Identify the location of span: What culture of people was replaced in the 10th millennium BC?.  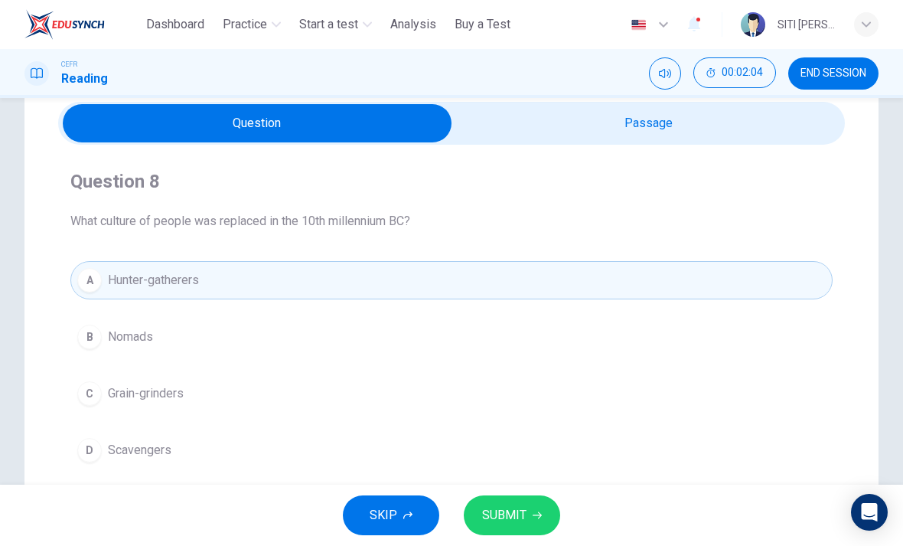
(452, 221).